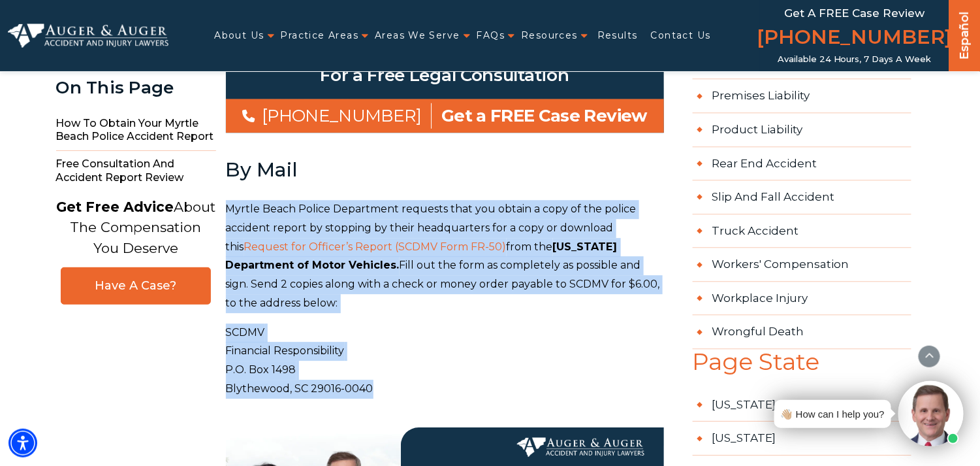  What do you see at coordinates (261, 369) in the screenshot?
I see `span: P.O. Box 1498` at bounding box center [261, 369].